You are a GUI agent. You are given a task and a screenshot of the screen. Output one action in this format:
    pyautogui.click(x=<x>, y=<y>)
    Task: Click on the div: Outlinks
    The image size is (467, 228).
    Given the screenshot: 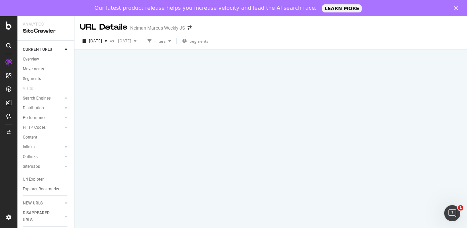 What is the action you would take?
    pyautogui.click(x=30, y=156)
    